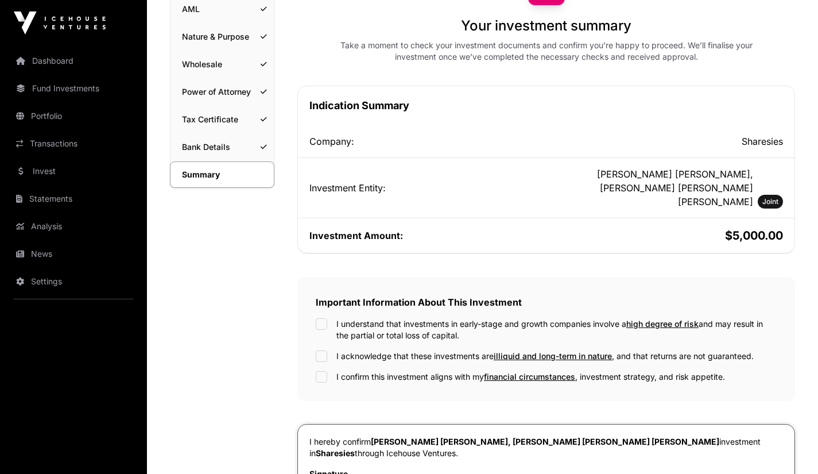  Describe the element at coordinates (222, 175) in the screenshot. I see `a: Summary` at that location.